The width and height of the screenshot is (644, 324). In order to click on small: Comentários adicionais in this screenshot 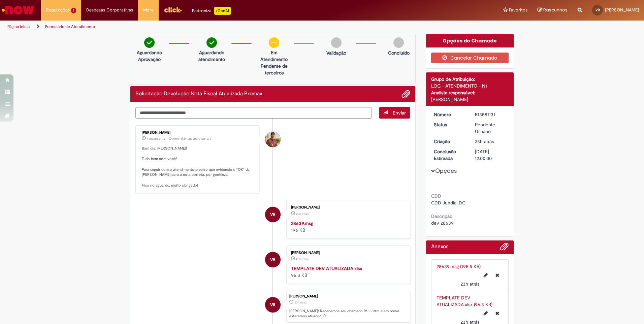, I will do `click(190, 138)`.